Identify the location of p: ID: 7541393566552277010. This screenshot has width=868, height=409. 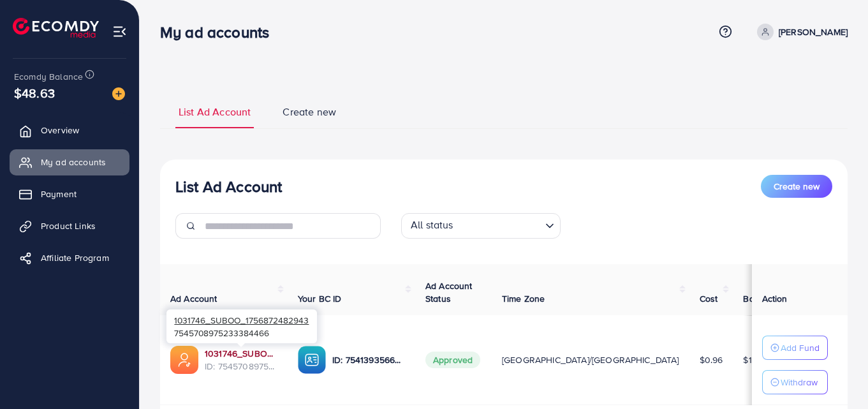
(368, 360).